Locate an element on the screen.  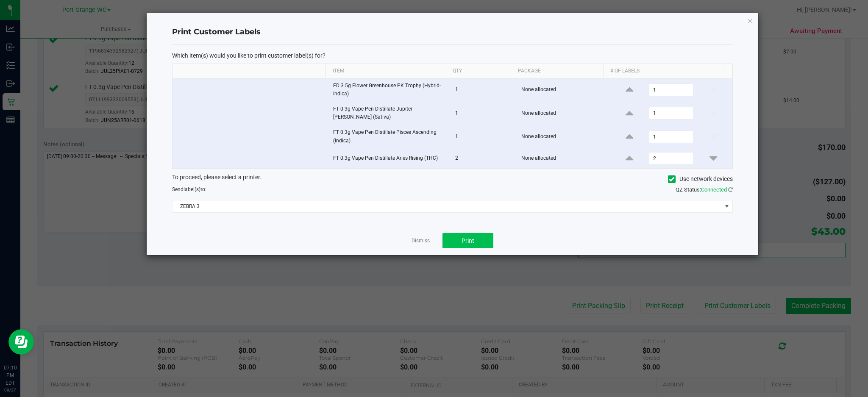
td: FD 3.5g Flower Greenhouse PK Trophy (Hybrid-Indica) is located at coordinates (389, 90).